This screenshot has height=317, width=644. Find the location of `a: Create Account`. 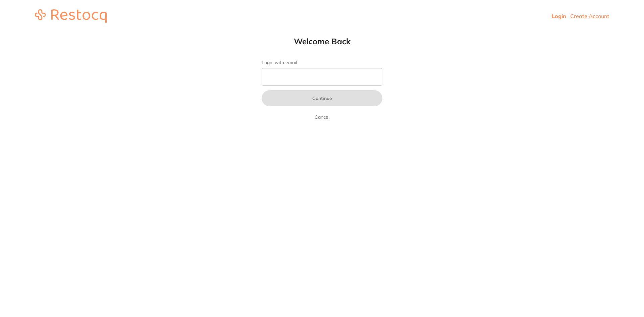

a: Create Account is located at coordinates (590, 16).